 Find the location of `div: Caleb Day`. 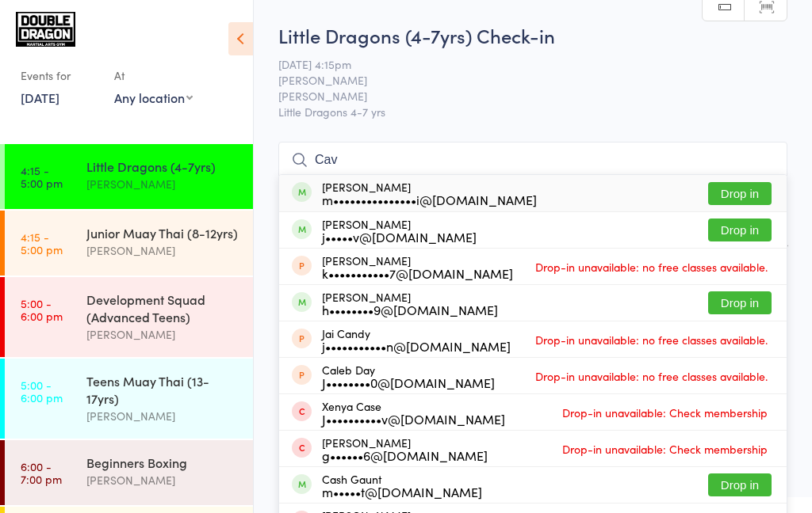

div: Caleb Day is located at coordinates (408, 377).